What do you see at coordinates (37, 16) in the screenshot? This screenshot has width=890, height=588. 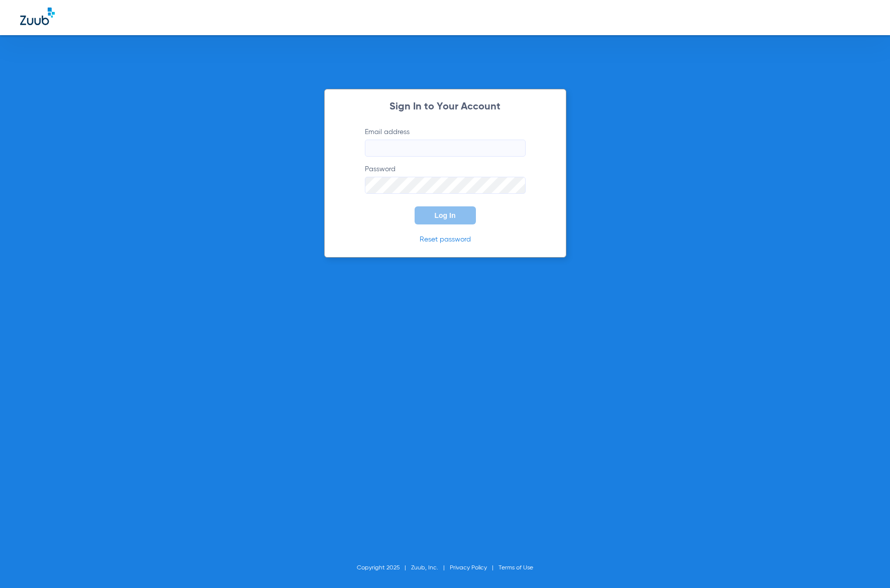 I see `img: Zuub Logo` at bounding box center [37, 16].